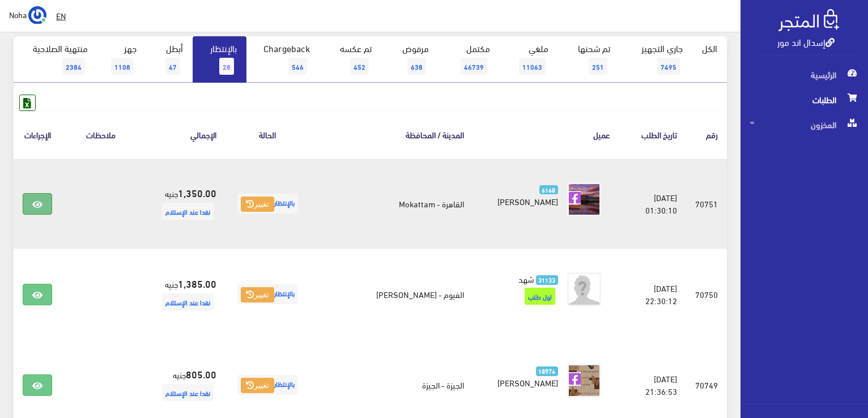  What do you see at coordinates (584, 289) in the screenshot?
I see `img: avatar.png` at bounding box center [584, 289].